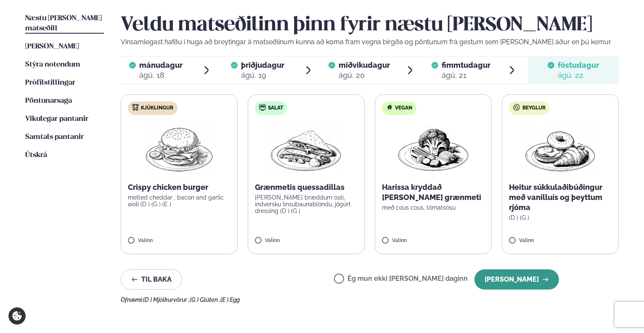 The width and height of the screenshot is (644, 333). What do you see at coordinates (57, 119) in the screenshot?
I see `span: Vikulegar pantanir` at bounding box center [57, 119].